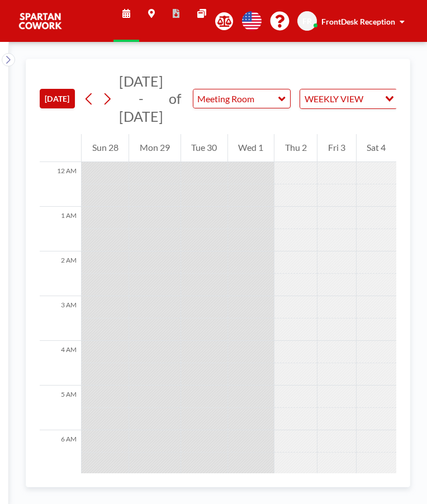  I want to click on div: Sat 4, so click(376, 148).